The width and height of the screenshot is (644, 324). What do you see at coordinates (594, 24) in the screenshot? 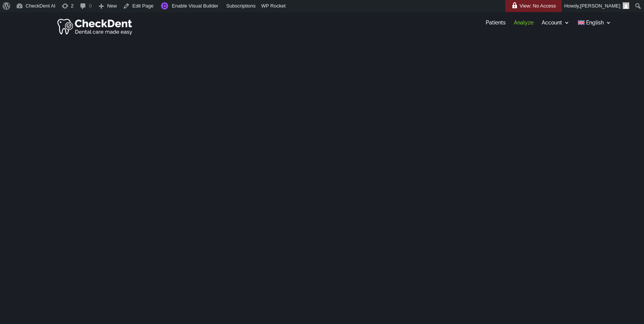
I see `a: English` at bounding box center [594, 24].